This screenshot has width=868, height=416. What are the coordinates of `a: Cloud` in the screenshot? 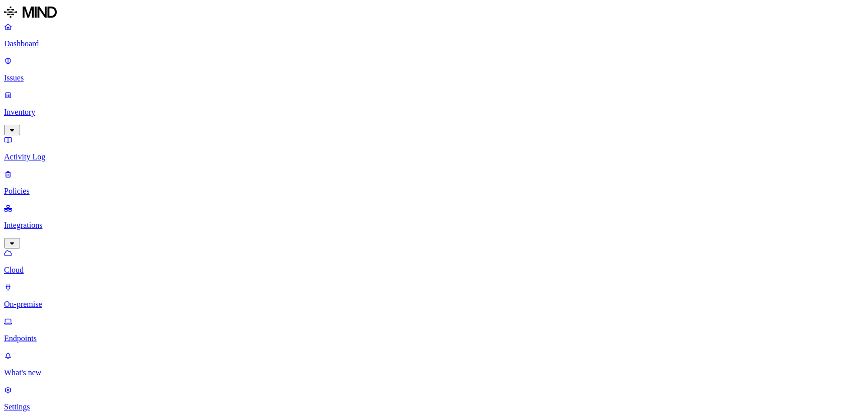 It's located at (434, 262).